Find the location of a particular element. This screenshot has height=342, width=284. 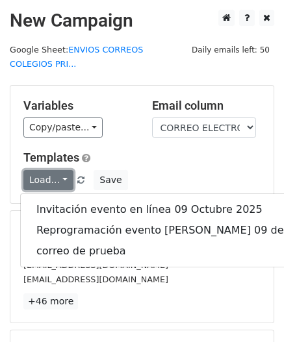

div: Widget de chat is located at coordinates (251, 311).